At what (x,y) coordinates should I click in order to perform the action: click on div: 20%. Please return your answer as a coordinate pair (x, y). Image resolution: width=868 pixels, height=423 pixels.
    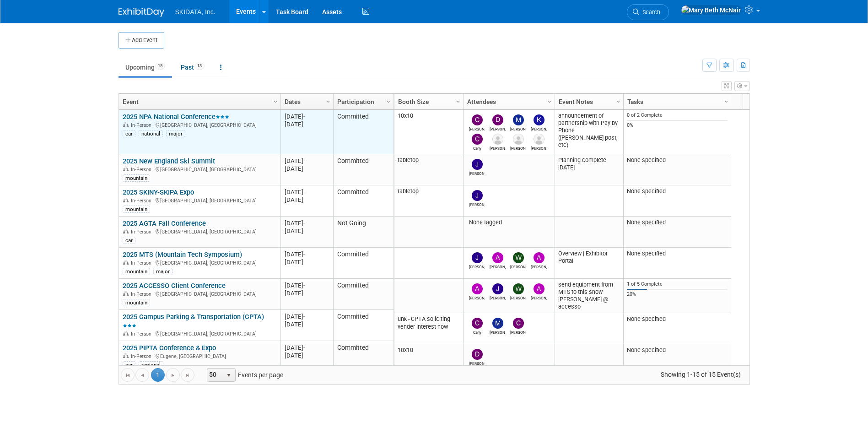
    Looking at the image, I should click on (677, 295).